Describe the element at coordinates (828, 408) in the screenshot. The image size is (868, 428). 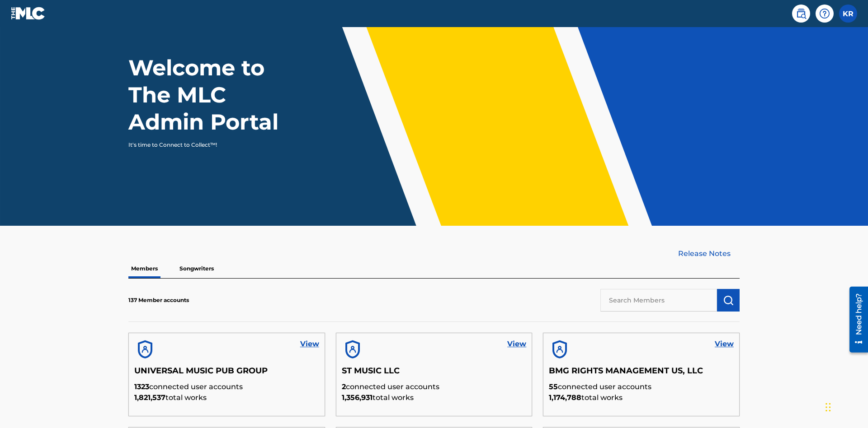
I see `div: Drag` at that location.